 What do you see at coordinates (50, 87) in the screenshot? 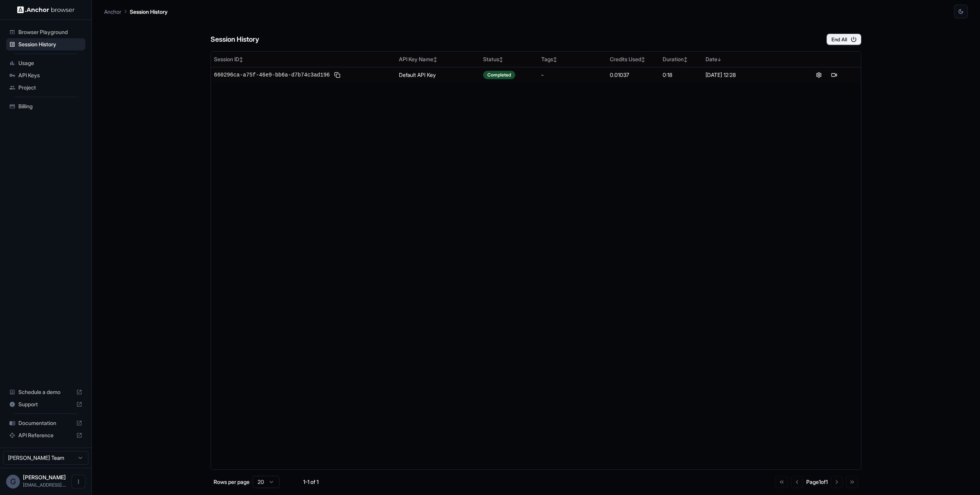
I see `span: Project` at bounding box center [50, 87].